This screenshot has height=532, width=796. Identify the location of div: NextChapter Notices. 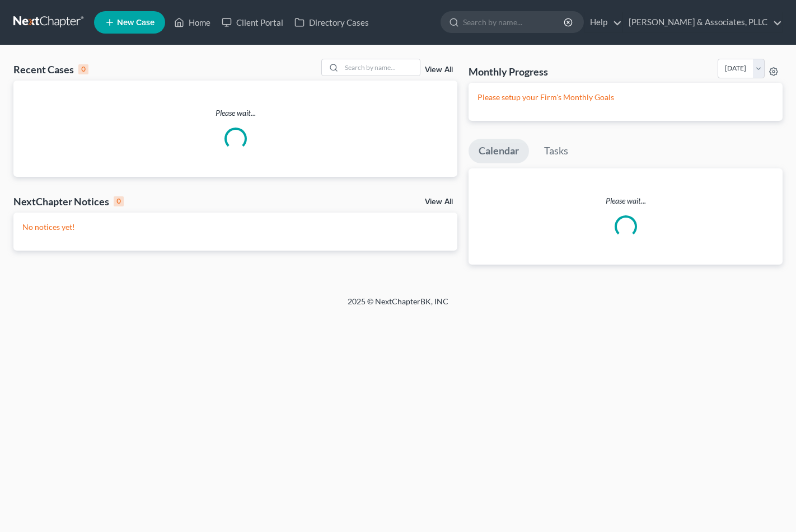
(69, 201).